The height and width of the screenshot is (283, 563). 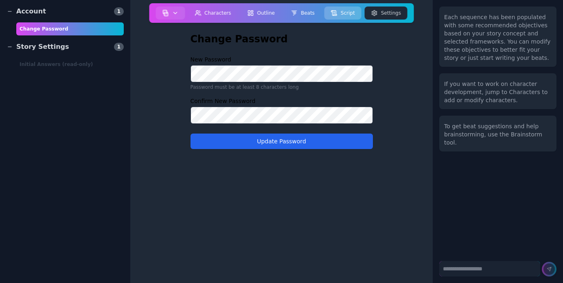 I want to click on label: Confirm New Password, so click(x=281, y=101).